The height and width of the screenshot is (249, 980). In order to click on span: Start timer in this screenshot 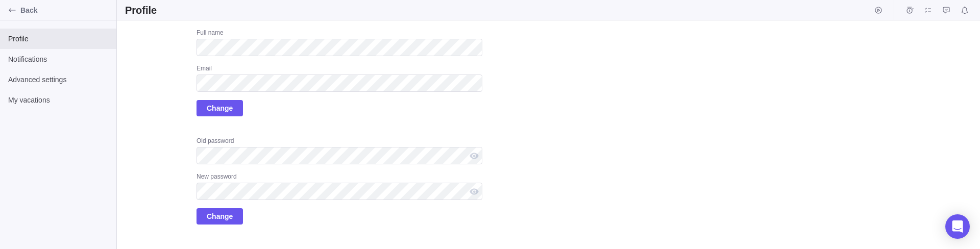, I will do `click(878, 10)`.